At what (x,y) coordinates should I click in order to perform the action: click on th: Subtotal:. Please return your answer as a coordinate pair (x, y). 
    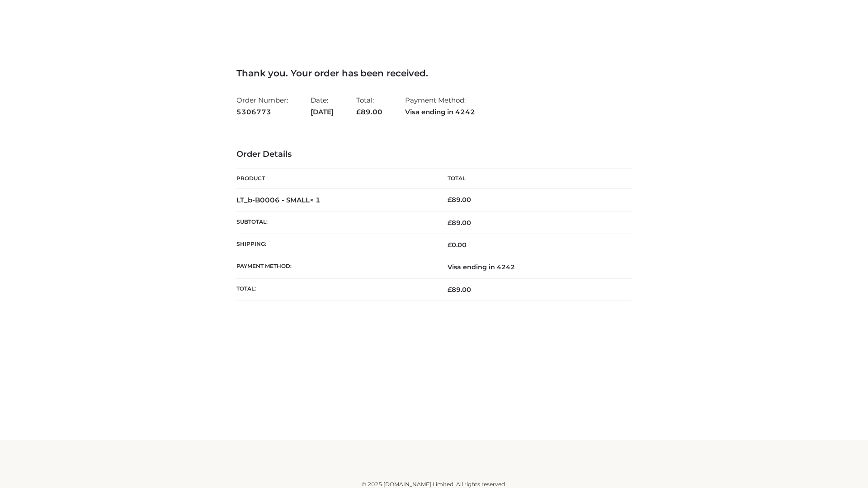
    Looking at the image, I should click on (335, 222).